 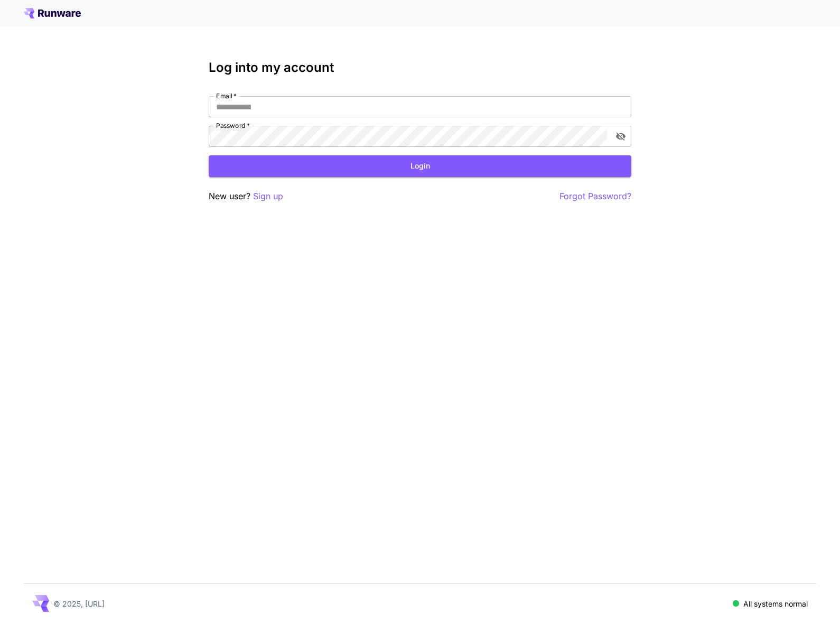 What do you see at coordinates (268, 196) in the screenshot?
I see `p: Sign up` at bounding box center [268, 196].